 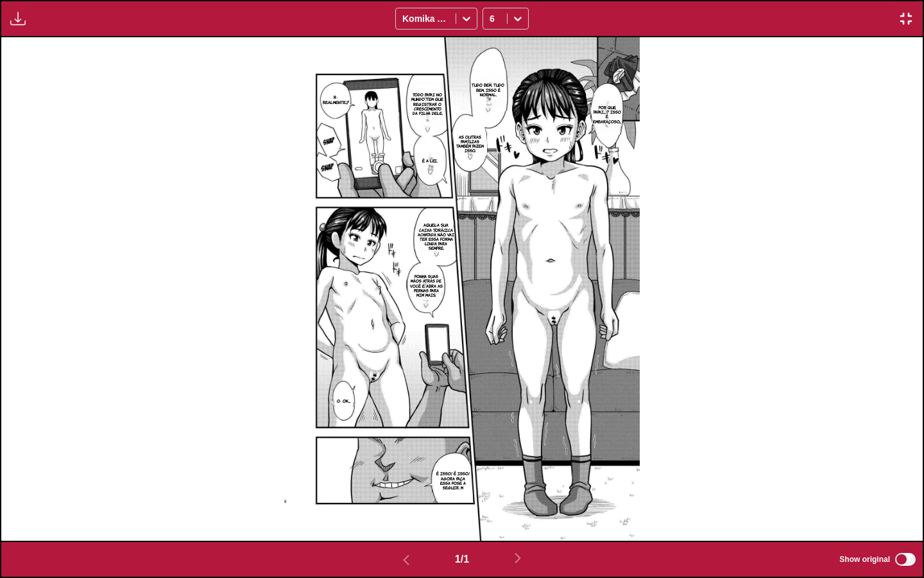 What do you see at coordinates (436, 236) in the screenshot?
I see `p: Aquela sua caixa torácica achatada não vai ter essa forma linda para sempre.` at bounding box center [436, 236].